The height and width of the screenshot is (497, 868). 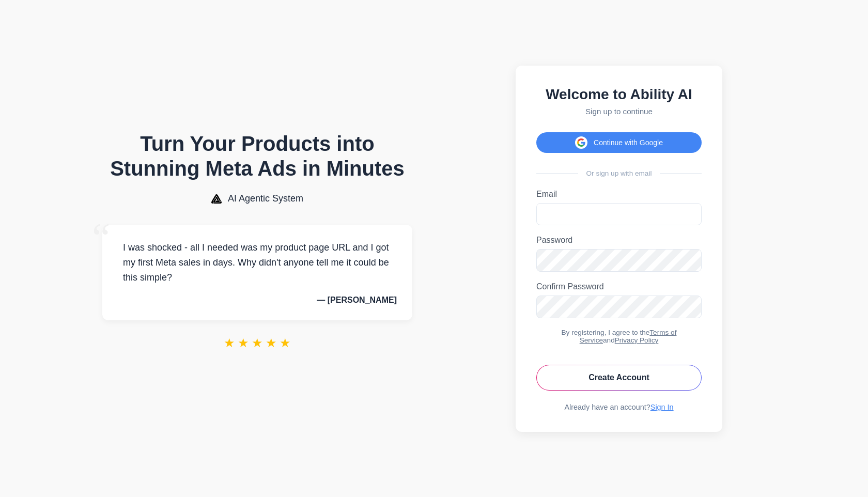 I want to click on button: Continue with Google, so click(x=619, y=142).